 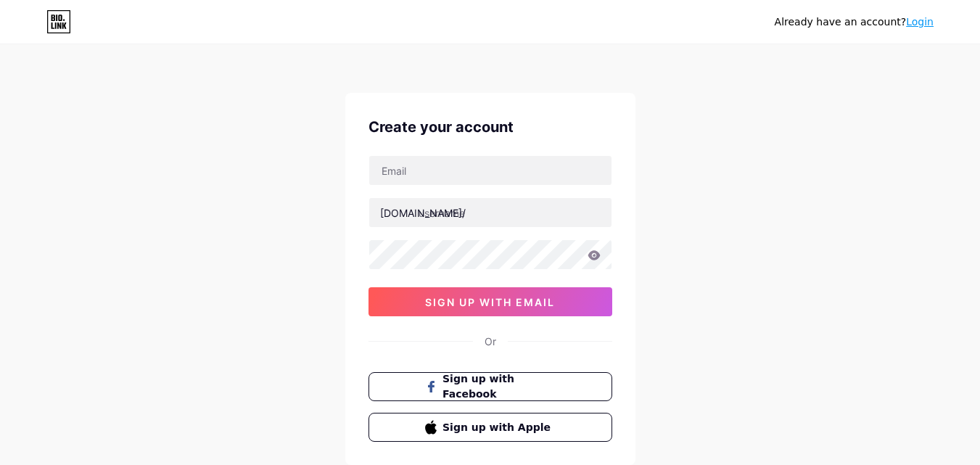 What do you see at coordinates (498, 428) in the screenshot?
I see `span: Sign up with Apple` at bounding box center [498, 428].